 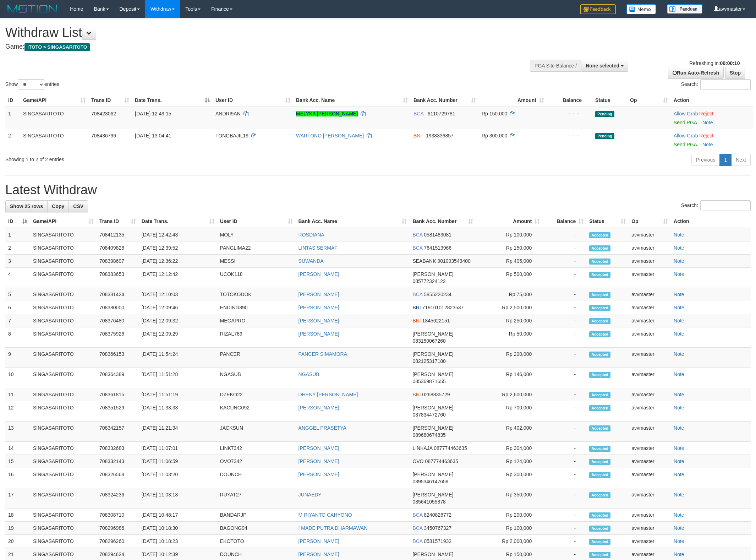 I want to click on td: MESSI, so click(x=256, y=261).